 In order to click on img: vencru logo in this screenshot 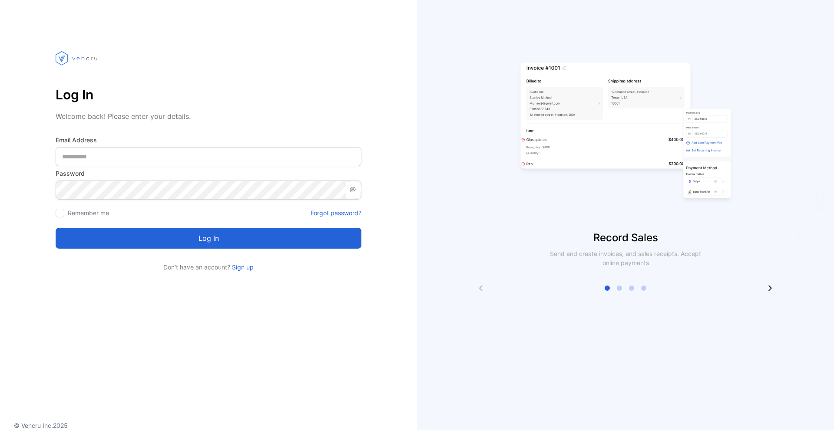, I will do `click(77, 58)`.